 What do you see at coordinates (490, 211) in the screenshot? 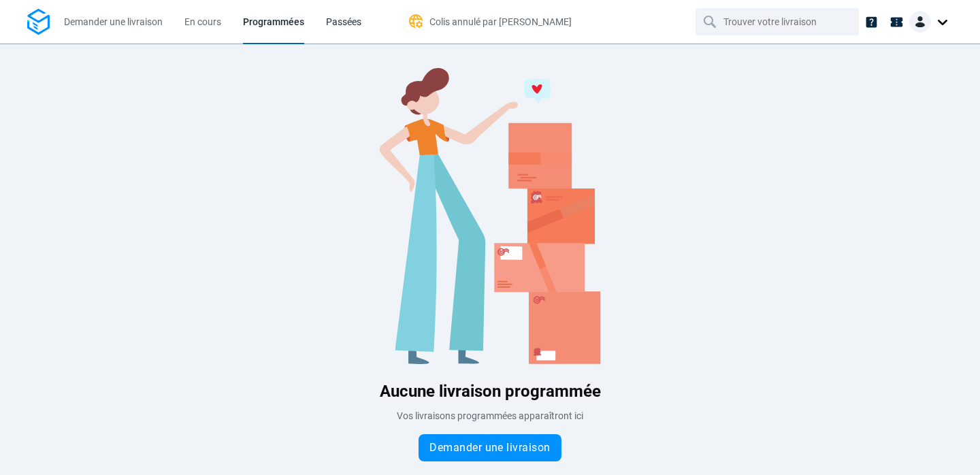
I see `img: Blank slate` at bounding box center [490, 211].